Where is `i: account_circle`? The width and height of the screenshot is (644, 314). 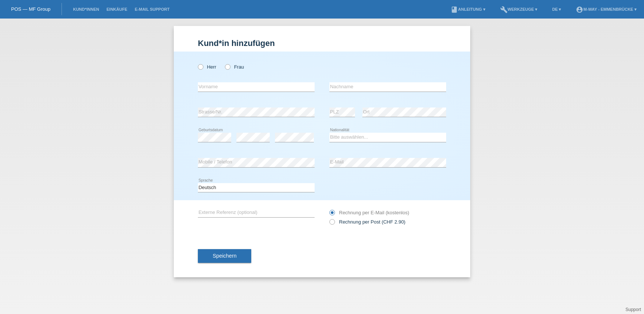
i: account_circle is located at coordinates (580, 9).